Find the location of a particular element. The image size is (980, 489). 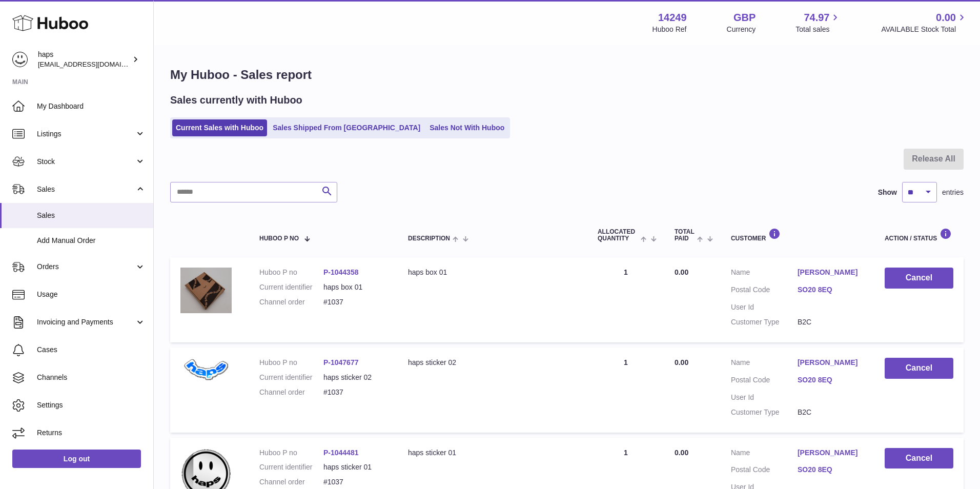

a: 0.00 AVAILABLE Stock Total is located at coordinates (924, 23).